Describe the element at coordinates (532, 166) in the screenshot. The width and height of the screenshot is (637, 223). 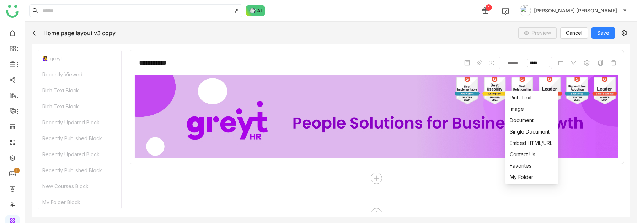
I see `nz-option-item: Favorites` at that location.